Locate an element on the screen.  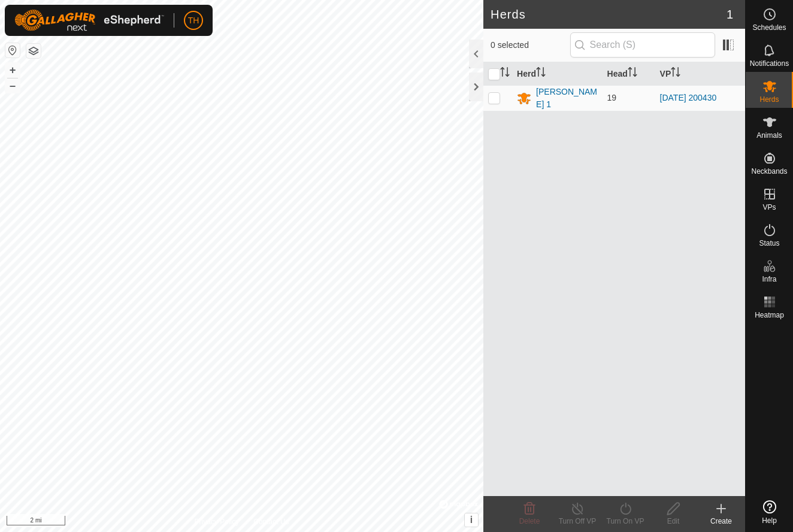
h2: Herds is located at coordinates (609, 14).